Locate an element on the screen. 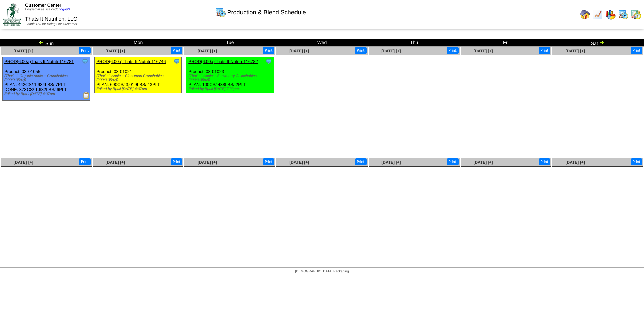 This screenshot has height=319, width=644. div: (That's It Apple + Cinnamon Crunchables (200/0.35oz)) is located at coordinates (139, 78).